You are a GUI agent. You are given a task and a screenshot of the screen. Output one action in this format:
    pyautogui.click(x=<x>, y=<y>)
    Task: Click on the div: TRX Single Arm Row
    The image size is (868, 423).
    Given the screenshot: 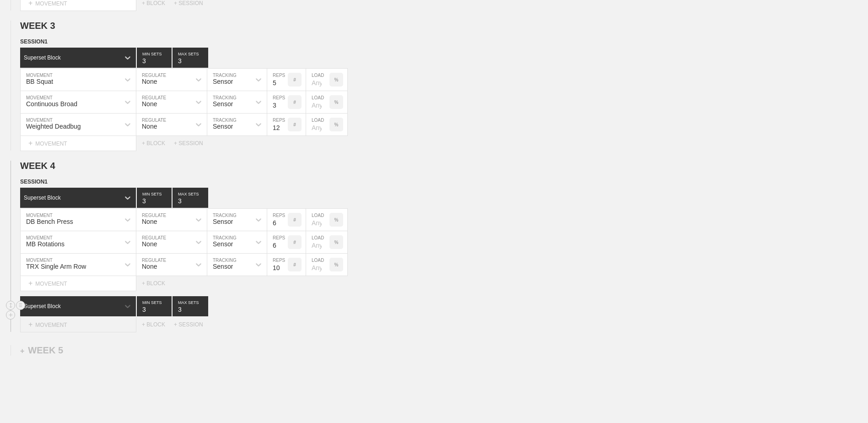 What is the action you would take?
    pyautogui.click(x=56, y=266)
    